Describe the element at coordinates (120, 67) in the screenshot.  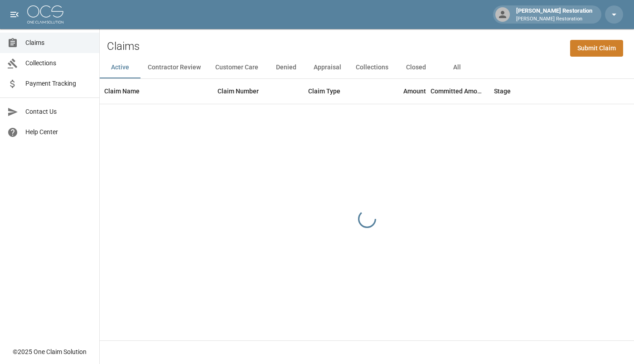
I see `button: Active` at that location.